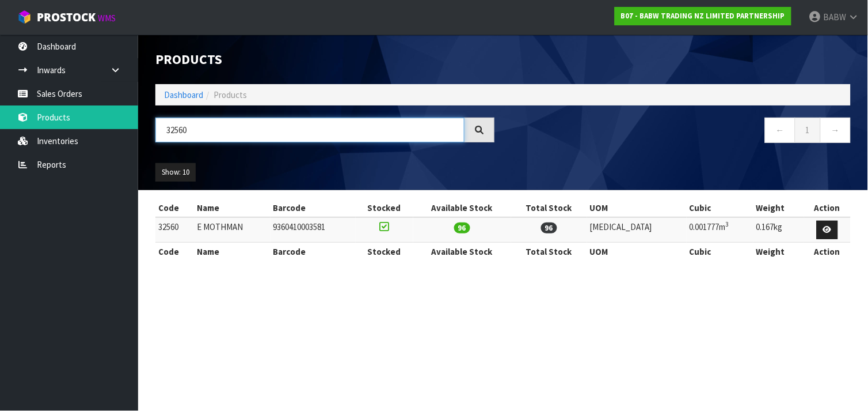 Image resolution: width=868 pixels, height=411 pixels. I want to click on td: 32560, so click(175, 229).